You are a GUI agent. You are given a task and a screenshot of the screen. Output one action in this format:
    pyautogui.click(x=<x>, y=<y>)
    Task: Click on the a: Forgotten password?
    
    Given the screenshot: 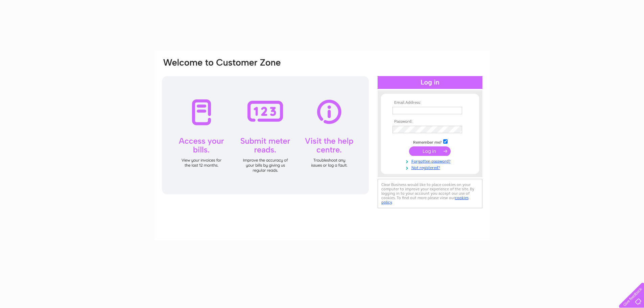 What is the action you would take?
    pyautogui.click(x=431, y=161)
    